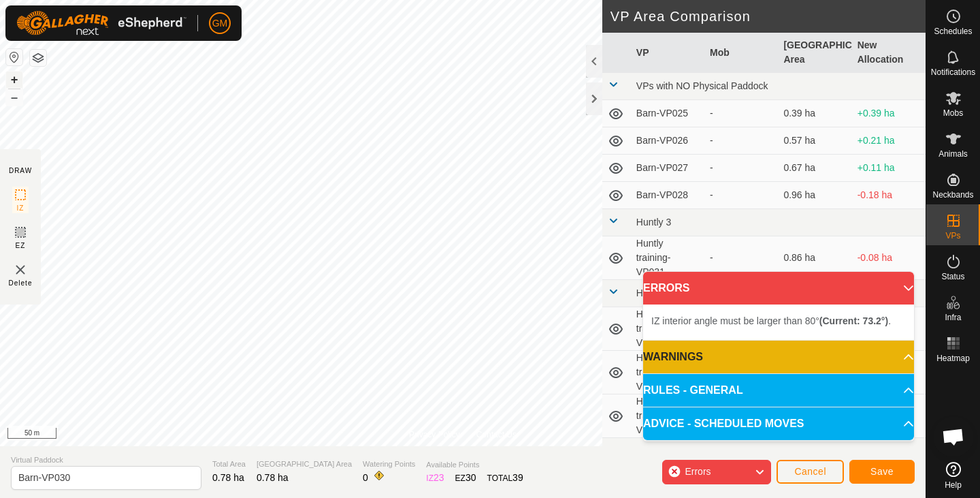  I want to click on a: Contact Us, so click(496, 434).